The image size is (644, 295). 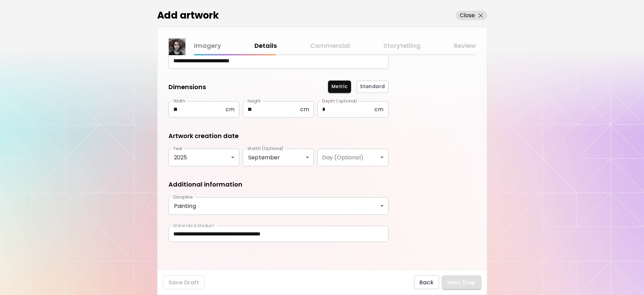 I want to click on a: Imagery, so click(x=208, y=45).